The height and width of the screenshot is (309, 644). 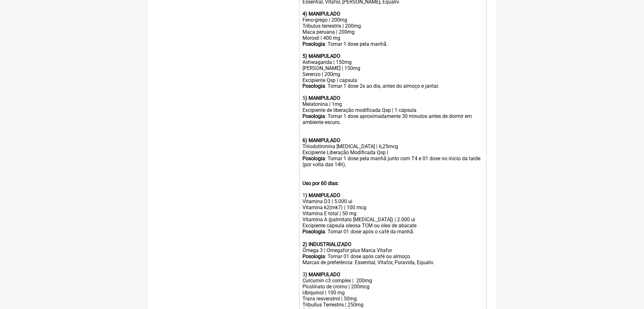 What do you see at coordinates (393, 26) in the screenshot?
I see `div: Tribulus terrestris | 200mg` at bounding box center [393, 26].